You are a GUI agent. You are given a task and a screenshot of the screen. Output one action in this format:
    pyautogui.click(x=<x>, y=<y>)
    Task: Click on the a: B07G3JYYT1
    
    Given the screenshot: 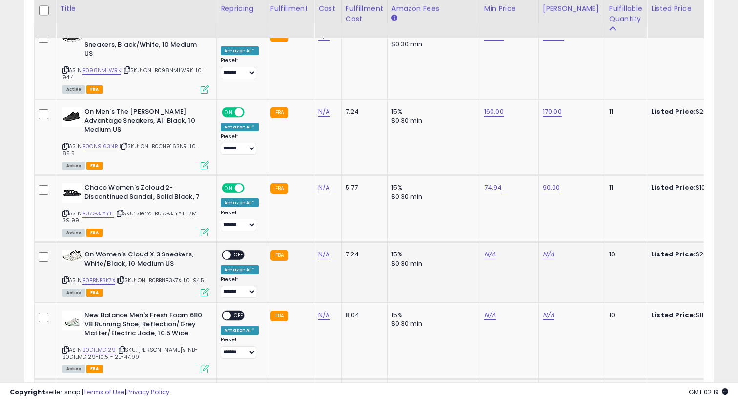 What is the action you would take?
    pyautogui.click(x=98, y=213)
    